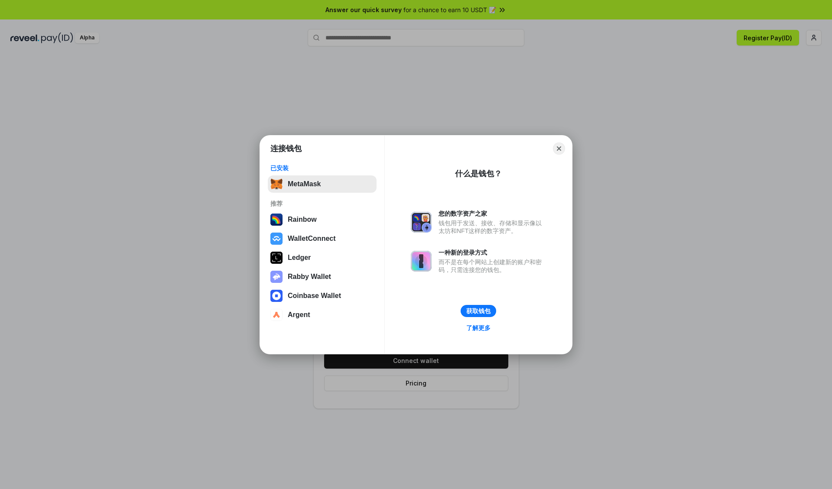  What do you see at coordinates (302, 220) in the screenshot?
I see `div: Rainbow` at bounding box center [302, 220].